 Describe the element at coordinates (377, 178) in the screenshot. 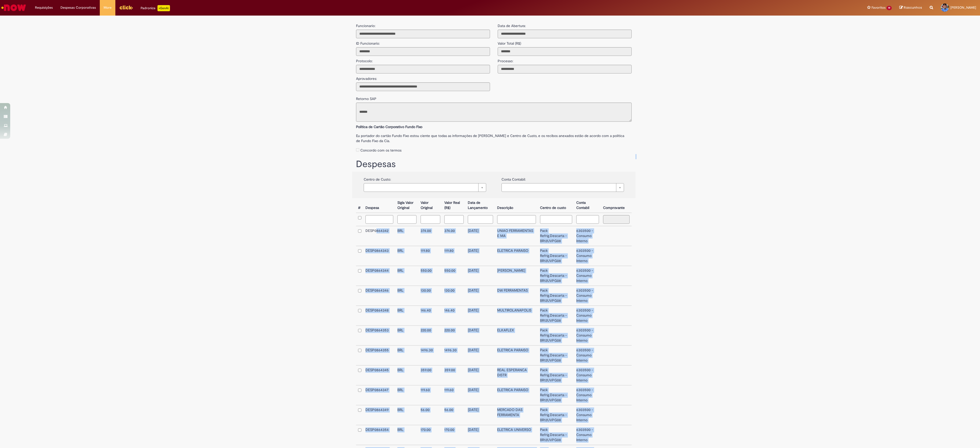

I see `label: Centro de Custo:` at that location.